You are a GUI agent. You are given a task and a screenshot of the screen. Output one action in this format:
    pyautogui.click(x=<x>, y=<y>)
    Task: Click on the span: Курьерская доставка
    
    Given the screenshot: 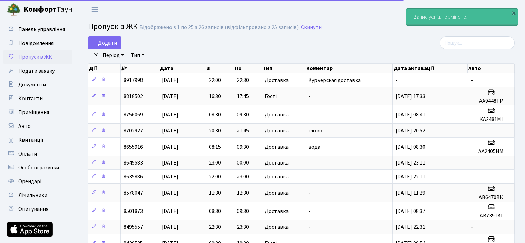 What is the action you would take?
    pyautogui.click(x=334, y=80)
    